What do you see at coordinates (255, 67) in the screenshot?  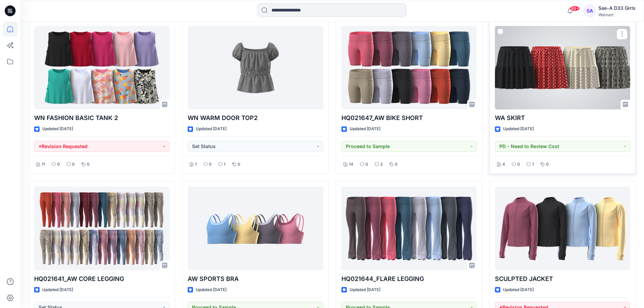 I see `a: WN WARM DOOR TOP2` at bounding box center [255, 67].